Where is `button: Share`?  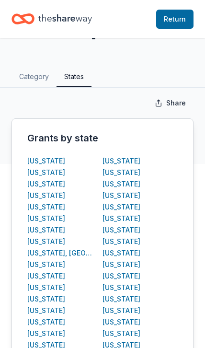 button: Share is located at coordinates (170, 103).